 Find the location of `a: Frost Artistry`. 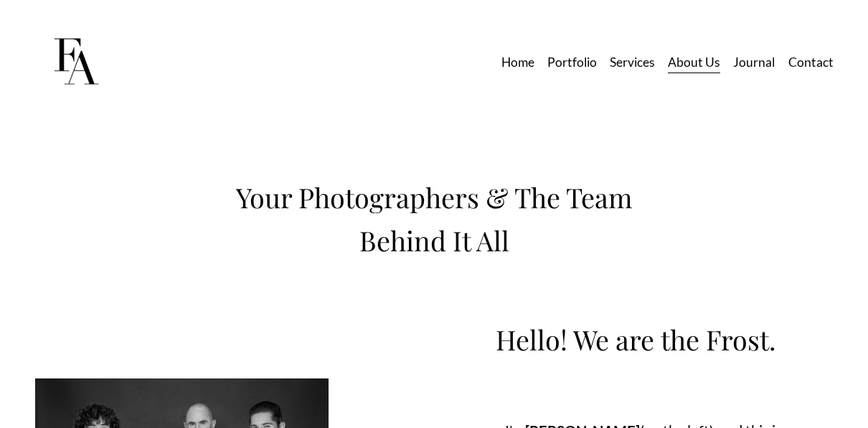

a: Frost Artistry is located at coordinates (75, 62).